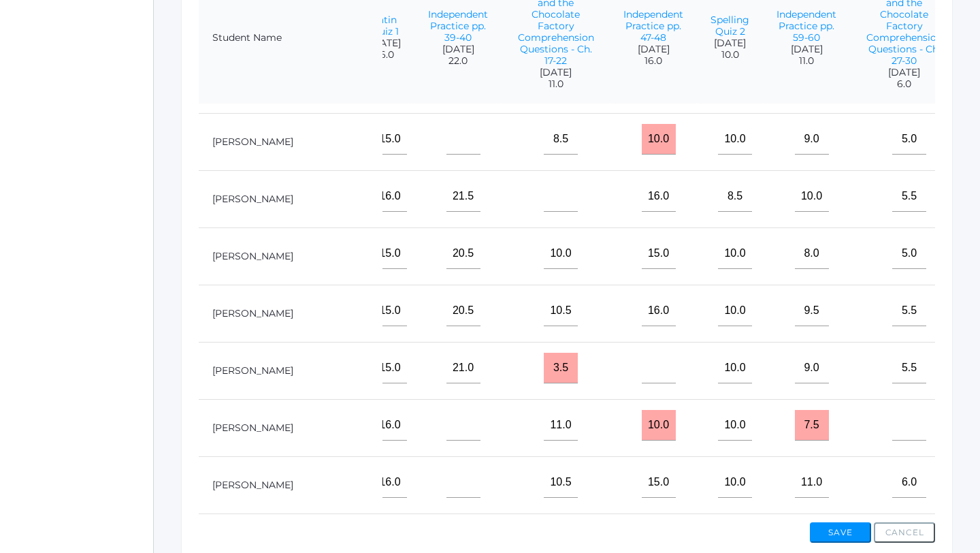 This screenshot has height=553, width=980. Describe the element at coordinates (905, 532) in the screenshot. I see `button: Cancel` at that location.